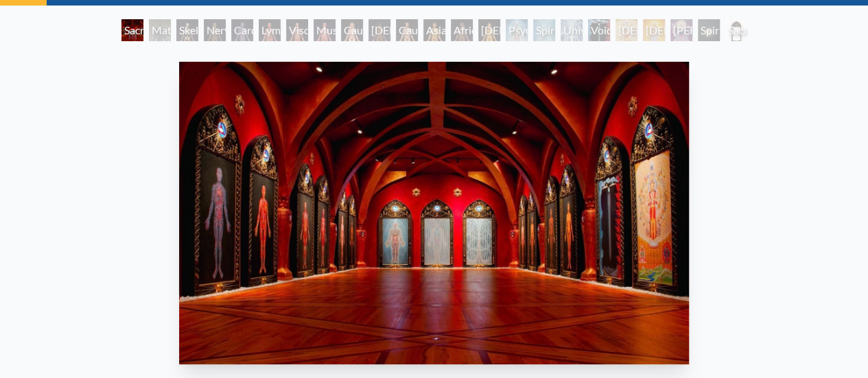  I want to click on div: Spiritual World, so click(709, 30).